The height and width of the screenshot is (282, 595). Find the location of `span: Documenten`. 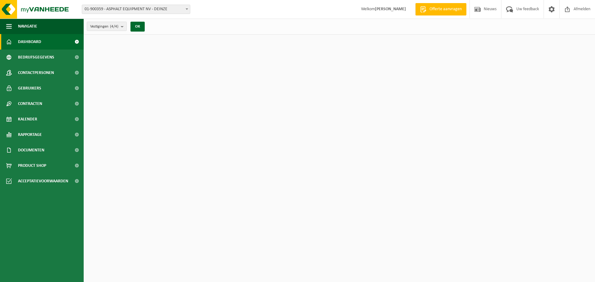

span: Documenten is located at coordinates (31, 150).